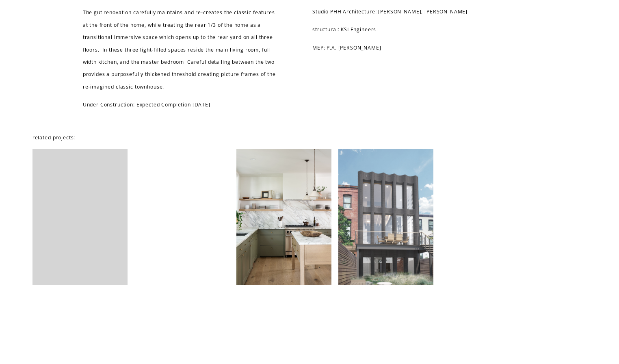 The image size is (619, 364). Describe the element at coordinates (399, 30) in the screenshot. I see `p: structural: KSI Engineers` at that location.